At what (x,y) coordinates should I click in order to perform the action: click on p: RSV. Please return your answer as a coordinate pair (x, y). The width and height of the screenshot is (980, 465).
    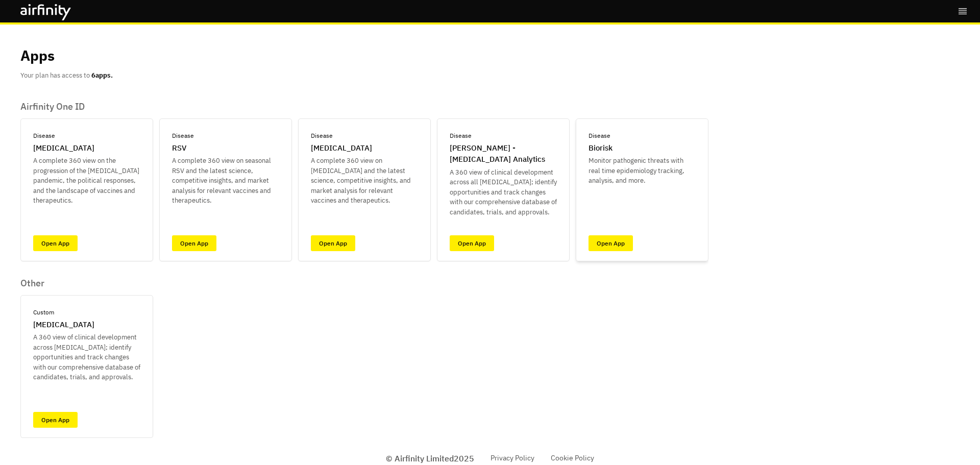
    Looking at the image, I should click on (179, 148).